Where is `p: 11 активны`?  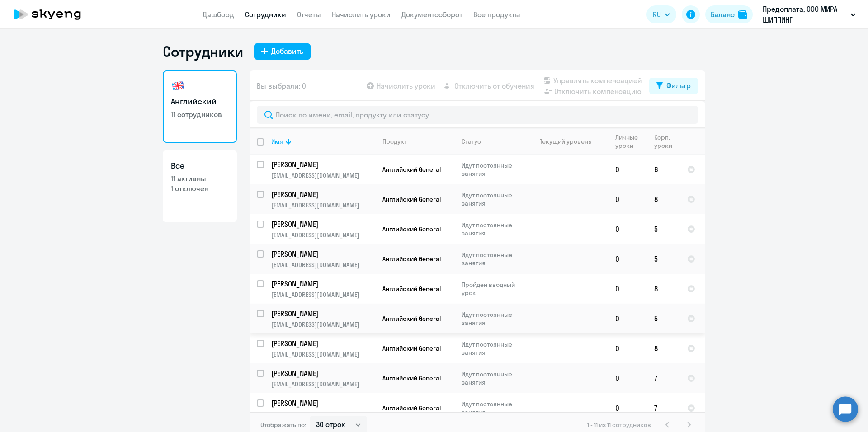
p: 11 активны is located at coordinates (200, 178).